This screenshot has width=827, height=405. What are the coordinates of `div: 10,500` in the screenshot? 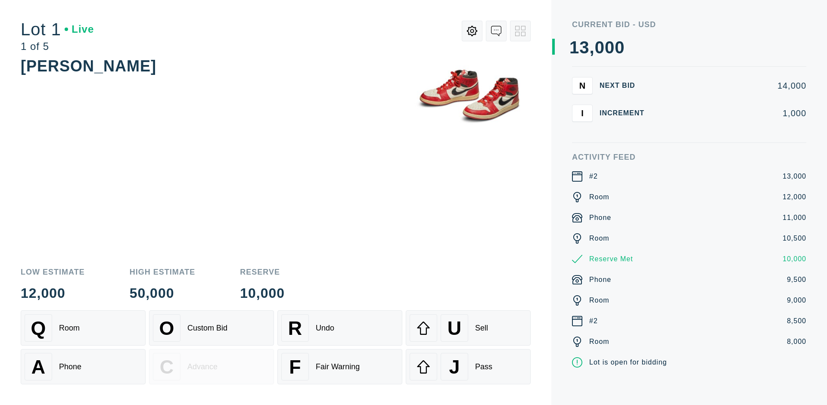 It's located at (795, 239).